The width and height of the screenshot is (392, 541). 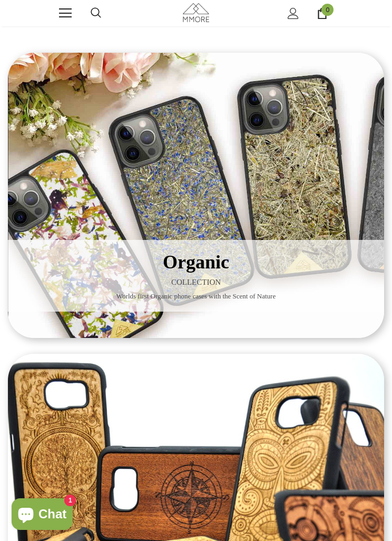 I want to click on img: MMORE Cases, so click(x=196, y=12).